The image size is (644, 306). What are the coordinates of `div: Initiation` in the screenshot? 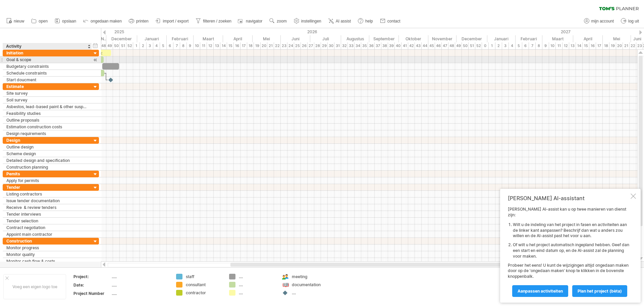 It's located at (47, 53).